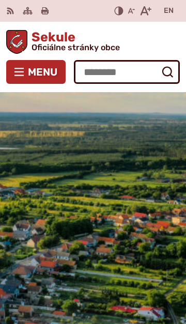 The height and width of the screenshot is (324, 186). I want to click on span: Menu, so click(42, 72).